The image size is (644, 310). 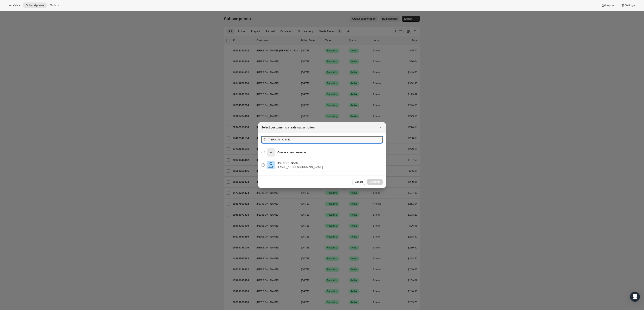 What do you see at coordinates (359, 182) in the screenshot?
I see `button: Cancel` at bounding box center [359, 182].